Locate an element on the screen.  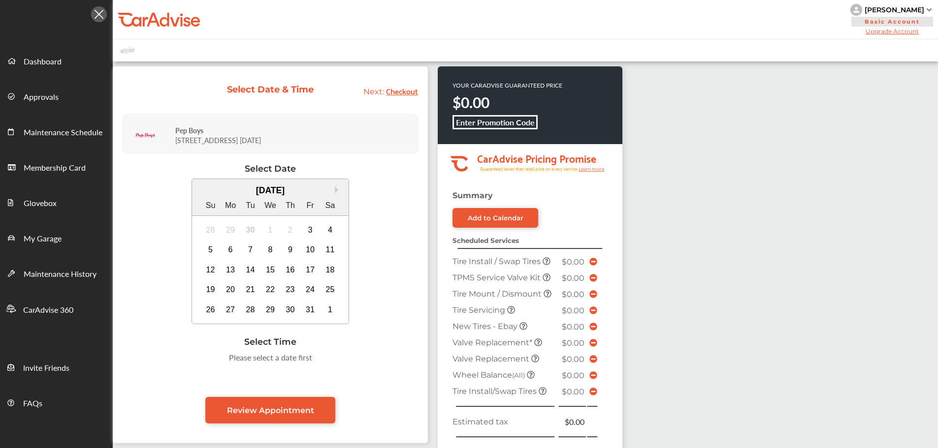
div: Sa is located at coordinates (330, 206).